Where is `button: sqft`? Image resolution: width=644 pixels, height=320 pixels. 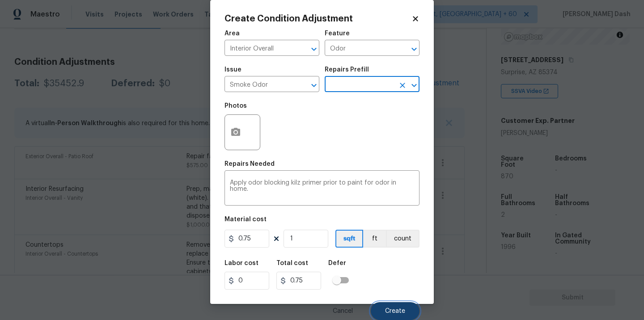
button: sqft is located at coordinates (349, 239).